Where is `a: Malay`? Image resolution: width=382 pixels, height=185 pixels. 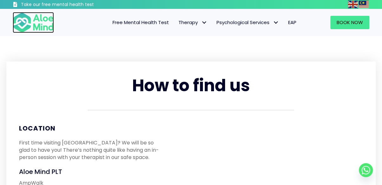 a: Malay is located at coordinates (364, 4).